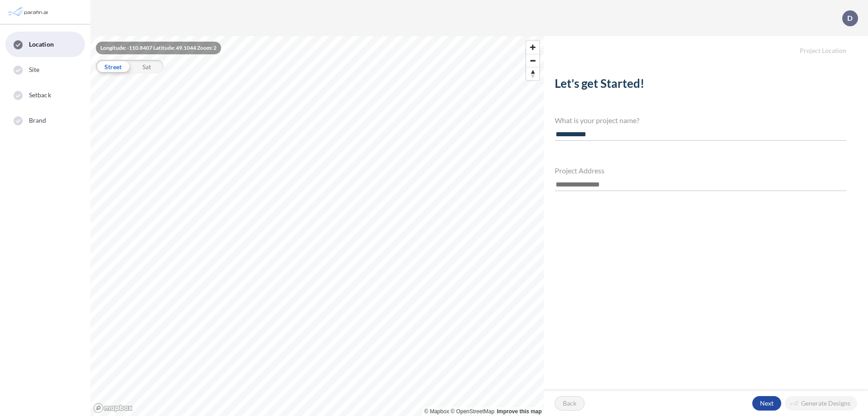 The height and width of the screenshot is (416, 868). I want to click on div: Sat, so click(146, 66).